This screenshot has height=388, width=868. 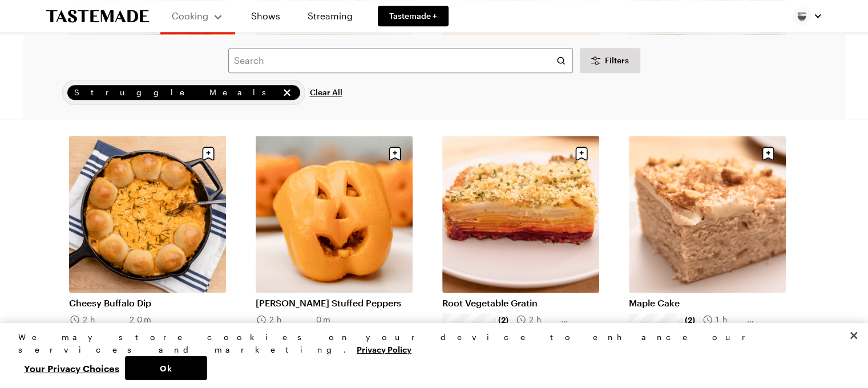 I want to click on a: To Tastemade Home Page, so click(x=97, y=16).